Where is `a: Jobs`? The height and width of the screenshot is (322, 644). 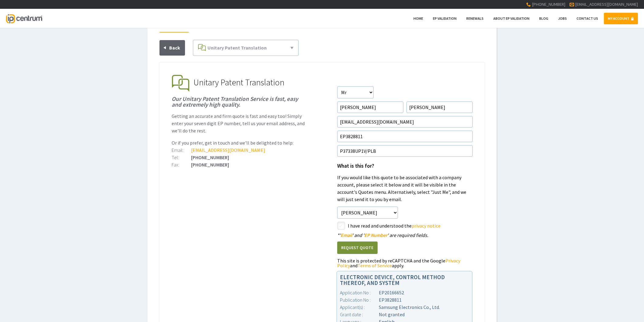
a: Jobs is located at coordinates (562, 19).